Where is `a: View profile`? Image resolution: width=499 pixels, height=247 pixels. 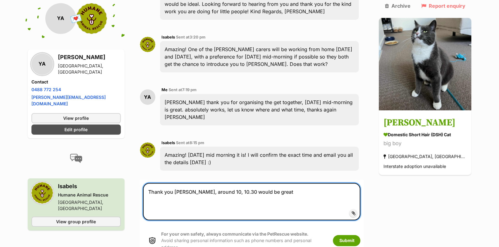
a: View profile is located at coordinates (76, 118).